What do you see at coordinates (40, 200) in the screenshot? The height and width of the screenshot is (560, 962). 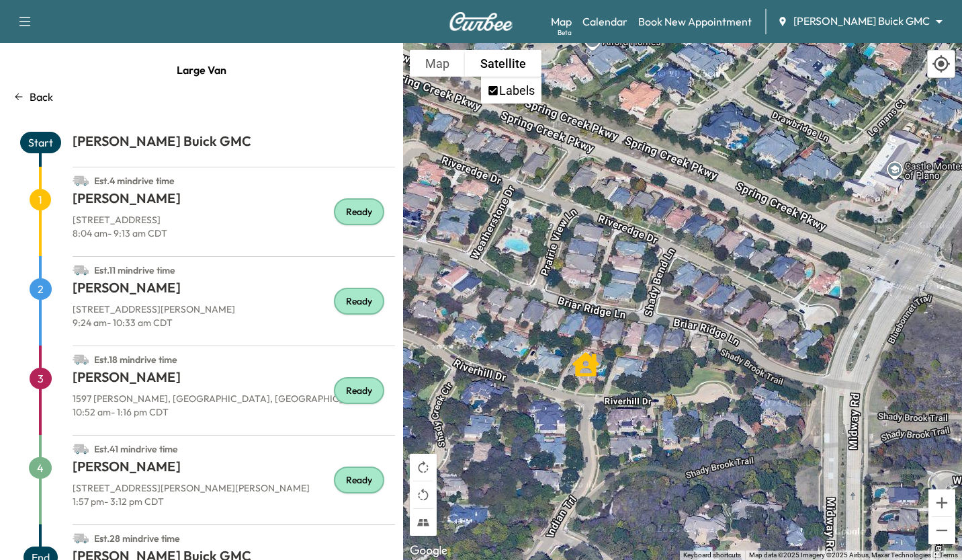 I see `span: 1` at bounding box center [40, 200].